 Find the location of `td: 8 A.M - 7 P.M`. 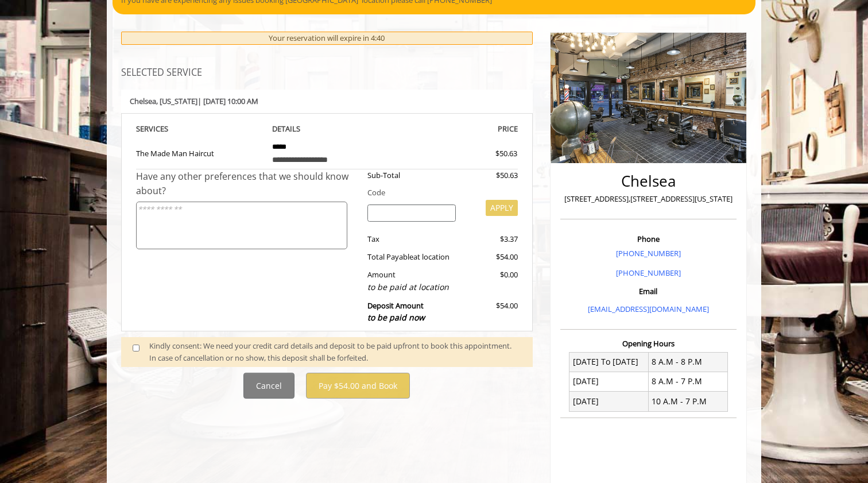

td: 8 A.M - 7 P.M is located at coordinates (688, 381).